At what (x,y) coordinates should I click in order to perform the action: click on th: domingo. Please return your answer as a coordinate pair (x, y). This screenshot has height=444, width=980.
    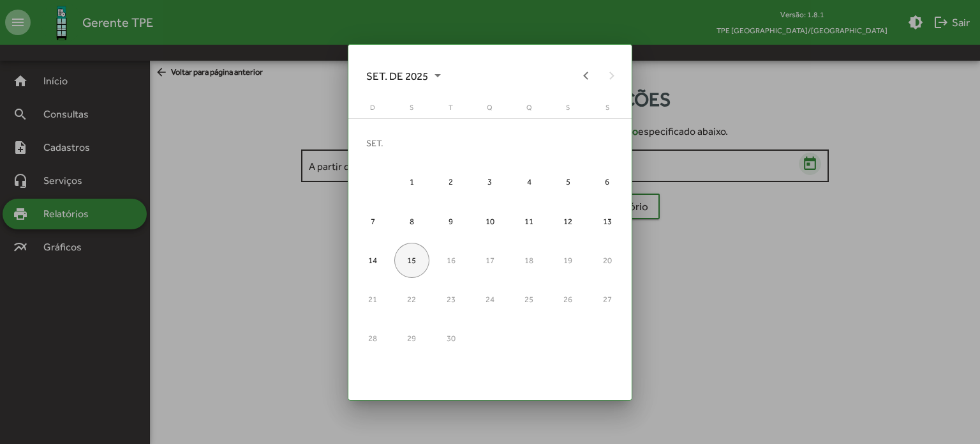
    Looking at the image, I should click on (373, 110).